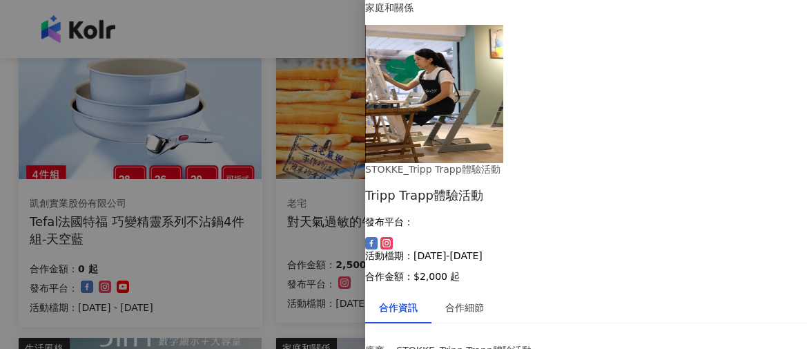 Image resolution: width=807 pixels, height=349 pixels. What do you see at coordinates (475, 170) in the screenshot?
I see `div: STOKKE_Tripp Trapp體驗活動` at bounding box center [475, 170].